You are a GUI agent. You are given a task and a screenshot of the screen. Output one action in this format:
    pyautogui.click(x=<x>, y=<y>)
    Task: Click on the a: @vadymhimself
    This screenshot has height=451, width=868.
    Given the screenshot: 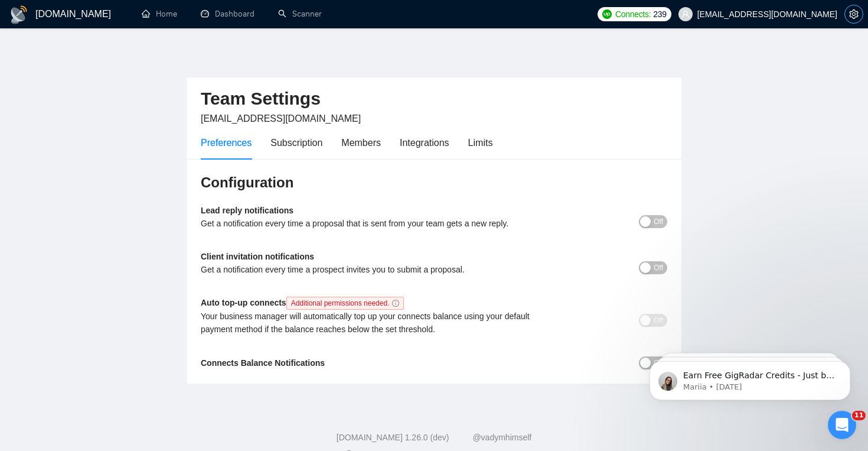 What is the action you would take?
    pyautogui.click(x=502, y=438)
    